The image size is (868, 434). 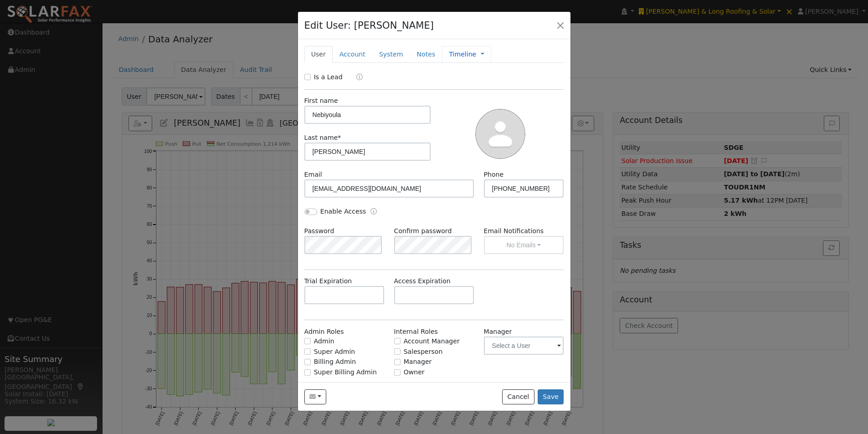 I want to click on label: Last name, so click(x=323, y=137).